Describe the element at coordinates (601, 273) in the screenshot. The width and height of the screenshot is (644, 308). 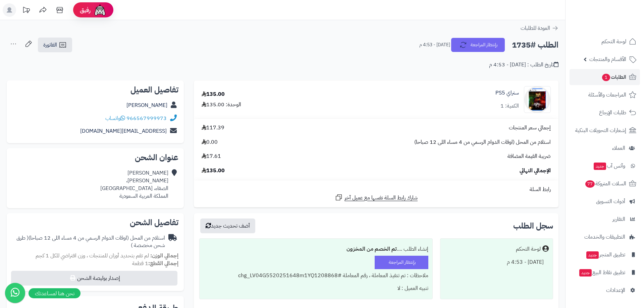
I see `span: تطبيق نقاط البيع` at that location.